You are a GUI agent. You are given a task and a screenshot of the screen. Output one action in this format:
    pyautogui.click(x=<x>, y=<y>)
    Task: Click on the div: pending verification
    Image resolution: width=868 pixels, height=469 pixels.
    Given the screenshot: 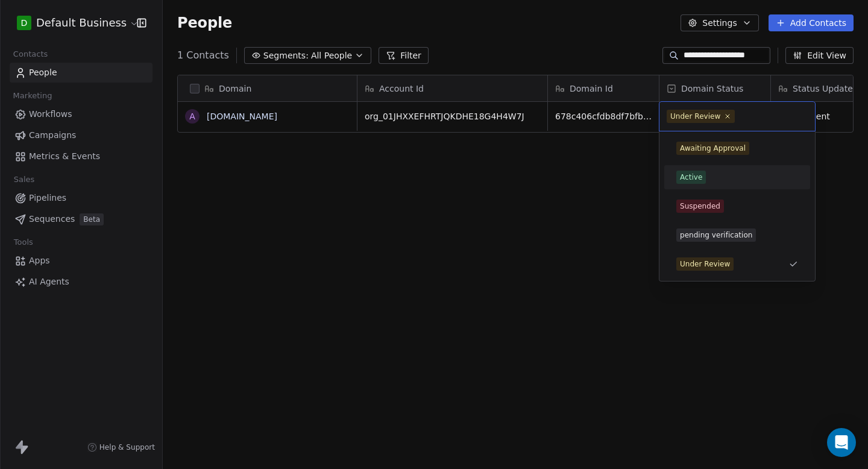 What is the action you would take?
    pyautogui.click(x=716, y=235)
    